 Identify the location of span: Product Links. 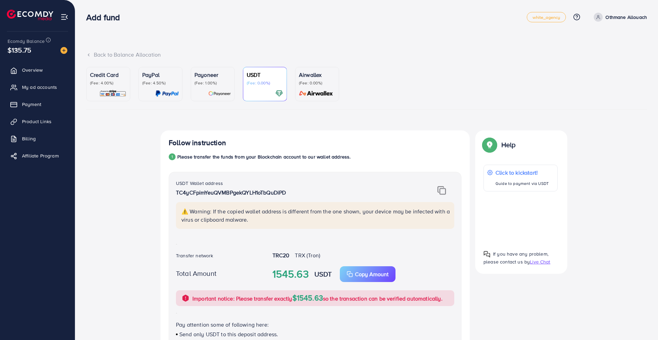
(37, 122).